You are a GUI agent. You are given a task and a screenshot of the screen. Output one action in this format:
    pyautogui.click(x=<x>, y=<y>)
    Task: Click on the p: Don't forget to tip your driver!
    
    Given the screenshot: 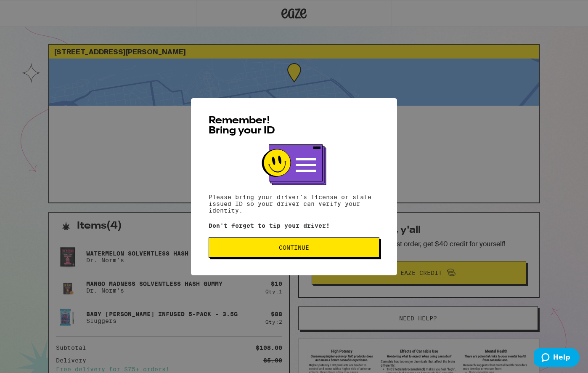 What is the action you would take?
    pyautogui.click(x=294, y=226)
    